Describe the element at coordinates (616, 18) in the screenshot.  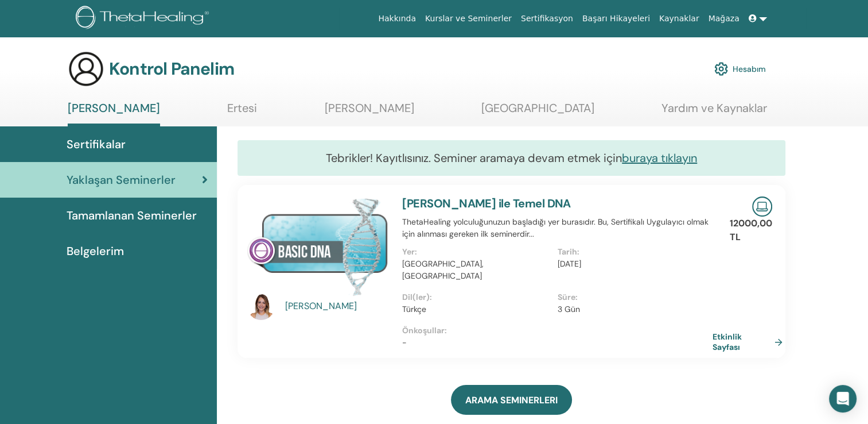
I see `a: Başarı Hikayeleri` at that location.